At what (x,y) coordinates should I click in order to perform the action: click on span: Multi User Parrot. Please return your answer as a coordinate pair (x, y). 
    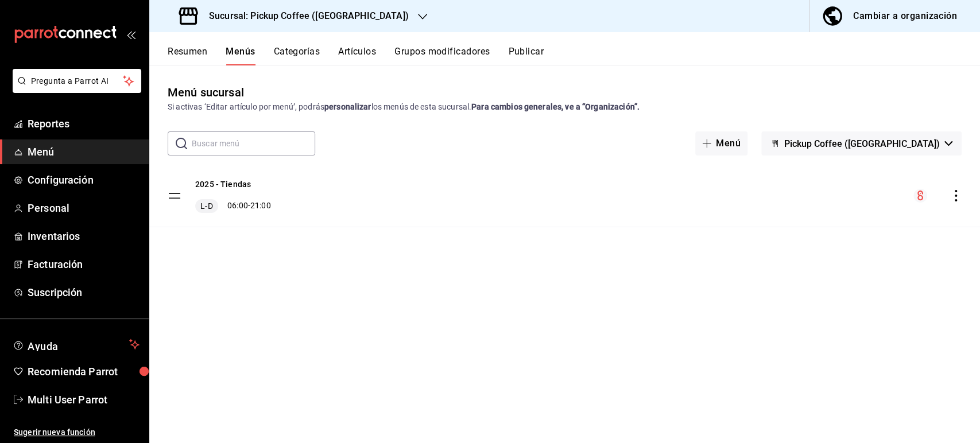
    Looking at the image, I should click on (83, 399).